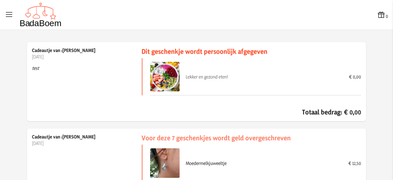  I want to click on p: Totaal bedrag: € 0,00, so click(251, 112).